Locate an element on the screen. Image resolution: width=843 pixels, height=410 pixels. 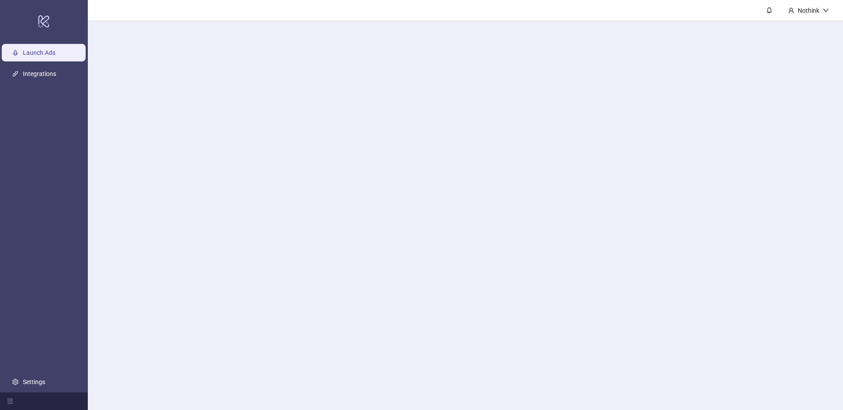
div: Nothink is located at coordinates (809, 11).